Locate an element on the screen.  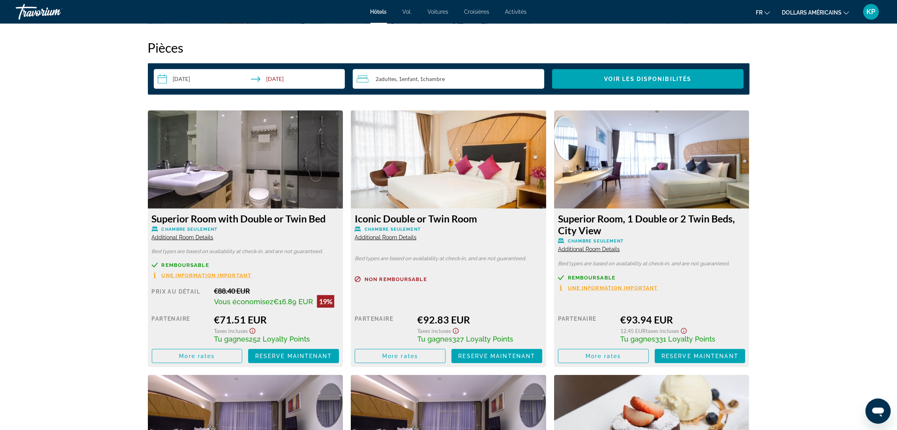
img: 8efcc6e0-674f-4f93-ac03-b19dd984725c.jpeg is located at coordinates (448, 160).